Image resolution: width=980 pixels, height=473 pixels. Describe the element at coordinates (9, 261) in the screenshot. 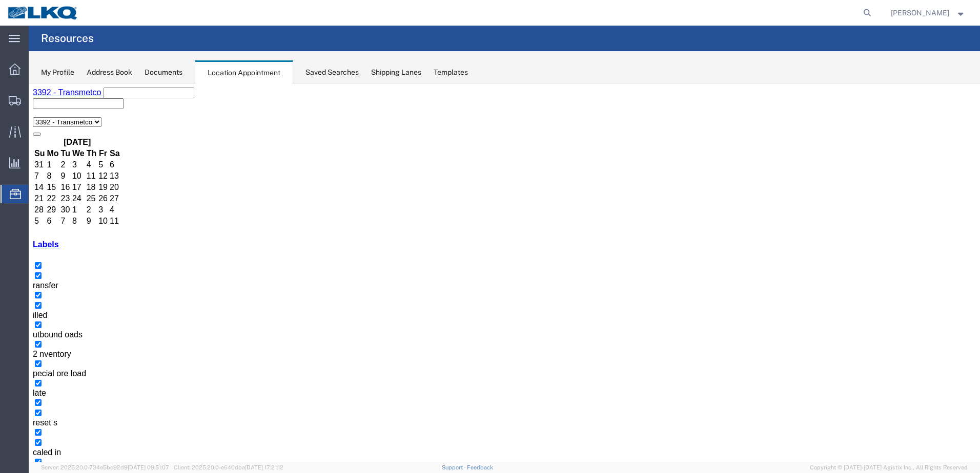

I see `input: 2 nventory` at that location.